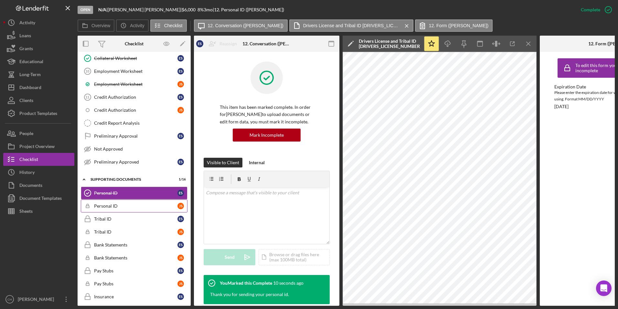 The image size is (618, 309). What do you see at coordinates (228, 44) in the screenshot?
I see `div: Reassign` at bounding box center [228, 44].